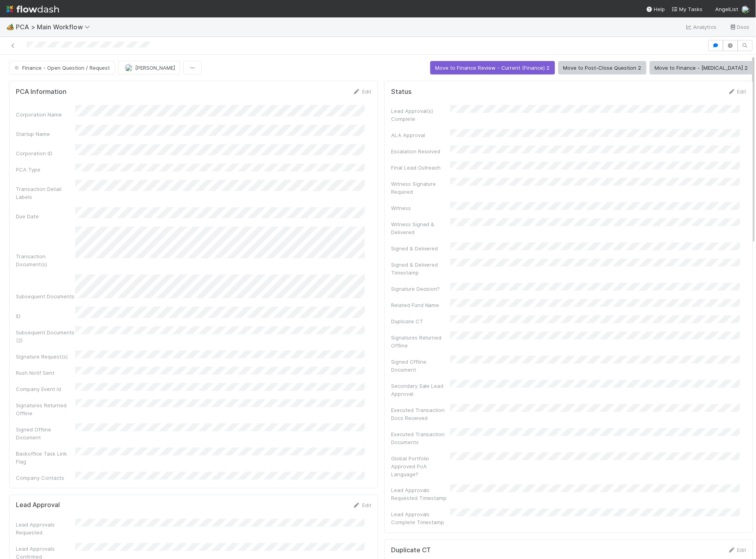 Image resolution: width=756 pixels, height=559 pixels. Describe the element at coordinates (45, 317) in the screenshot. I see `div: ID` at that location.